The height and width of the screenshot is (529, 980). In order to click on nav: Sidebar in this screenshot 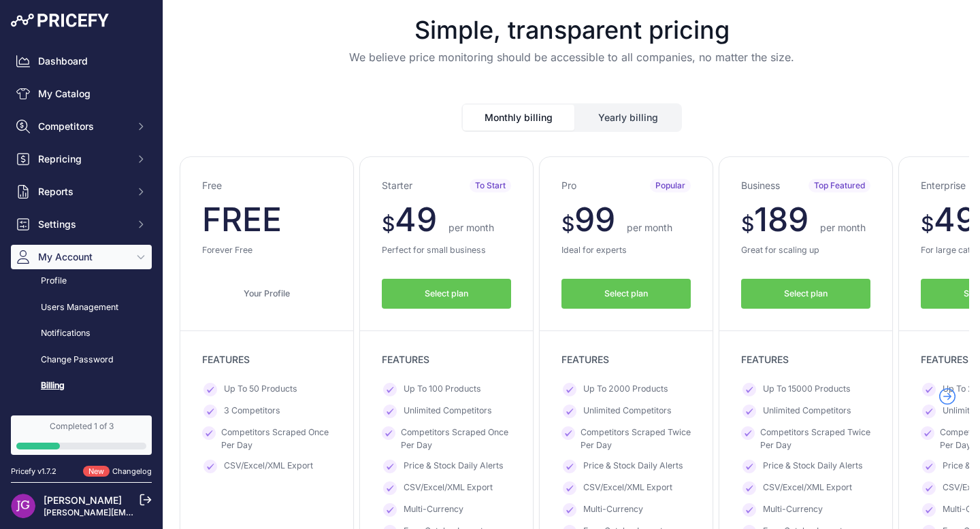, I will do `click(81, 276)`.